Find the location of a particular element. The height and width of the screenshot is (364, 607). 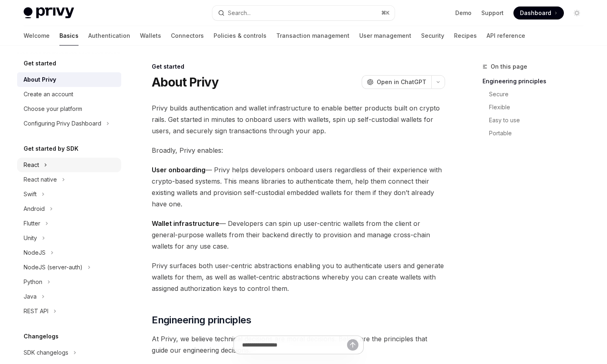

button: Toggle dark mode is located at coordinates (577, 13).